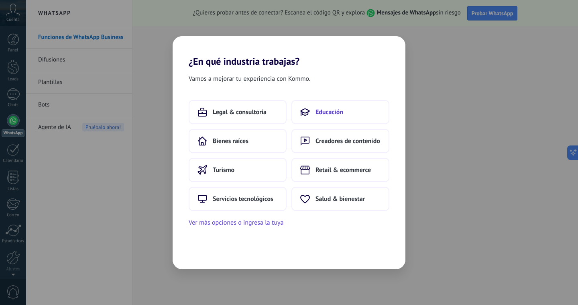 This screenshot has width=578, height=305. Describe the element at coordinates (340, 199) in the screenshot. I see `span: Salud & bienestar` at that location.